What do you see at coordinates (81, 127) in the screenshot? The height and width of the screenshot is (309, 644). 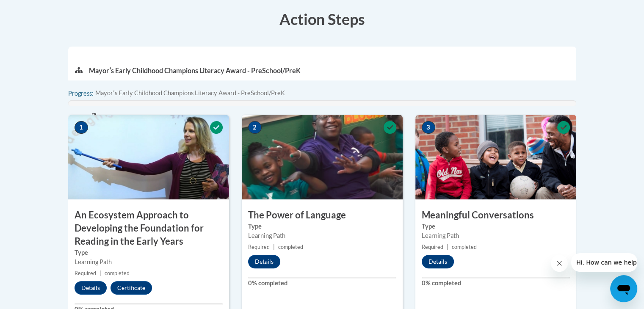 I see `span: 1` at bounding box center [81, 127].